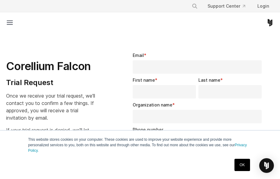 This screenshot has height=179, width=280. What do you see at coordinates (138, 55) in the screenshot?
I see `span: Email` at bounding box center [138, 55].